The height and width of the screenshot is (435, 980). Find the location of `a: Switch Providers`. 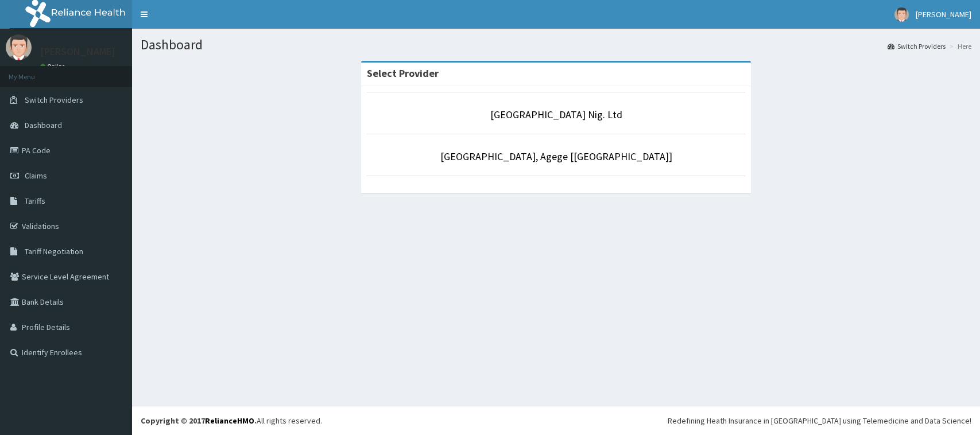

a: Switch Providers is located at coordinates (917, 46).